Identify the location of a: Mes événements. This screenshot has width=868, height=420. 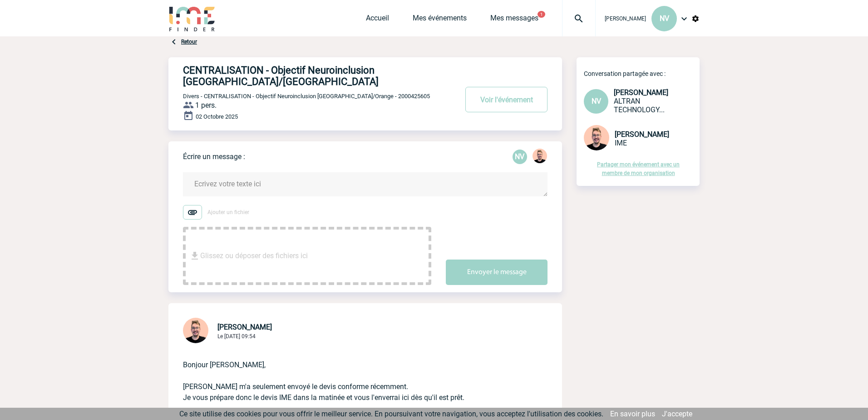
(439, 20).